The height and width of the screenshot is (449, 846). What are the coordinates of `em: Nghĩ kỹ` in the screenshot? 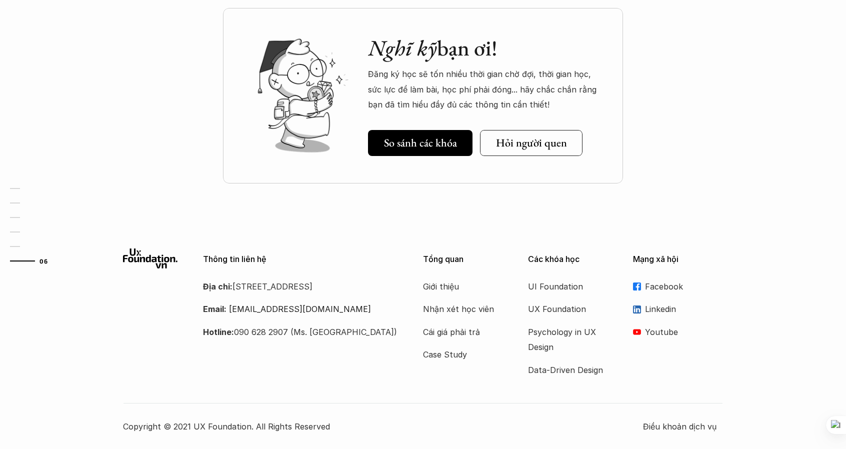 It's located at (402, 47).